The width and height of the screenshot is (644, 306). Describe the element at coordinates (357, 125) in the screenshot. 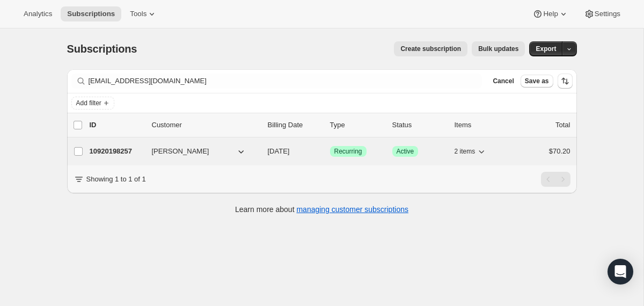

I see `div: Type` at that location.